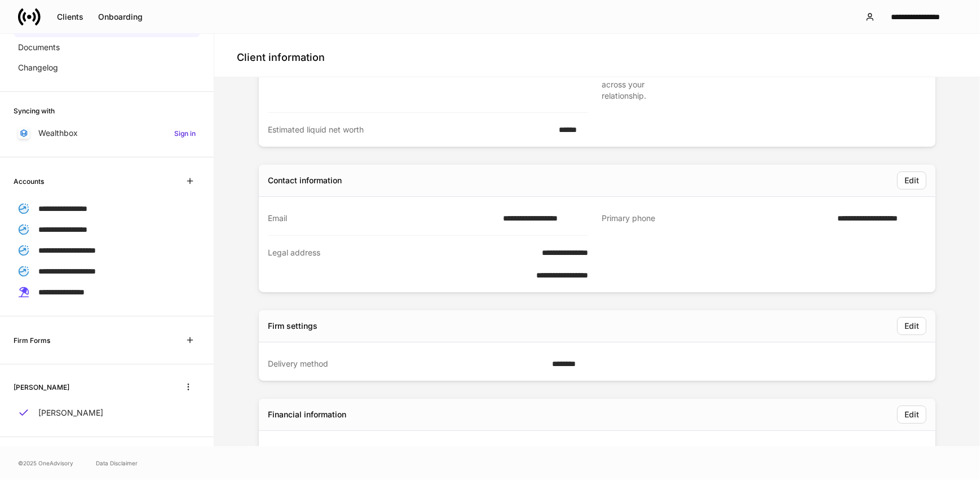  I want to click on div: Onboarding, so click(120, 17).